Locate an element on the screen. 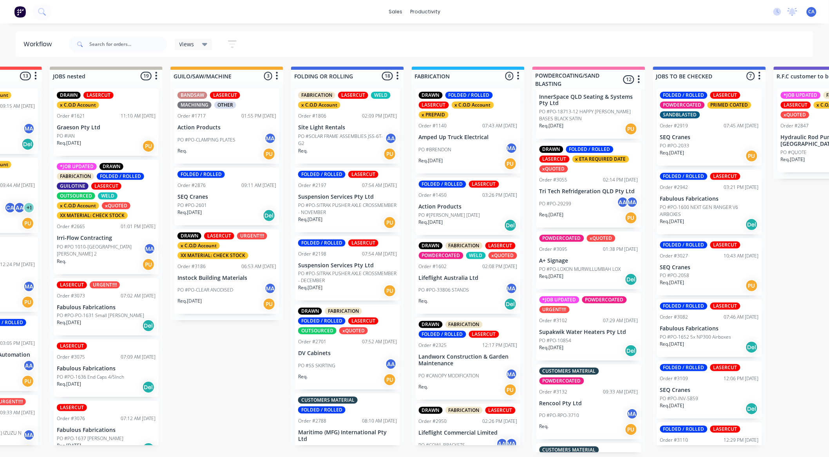  div: CUSTOMERS MATERIAL is located at coordinates (569, 371).